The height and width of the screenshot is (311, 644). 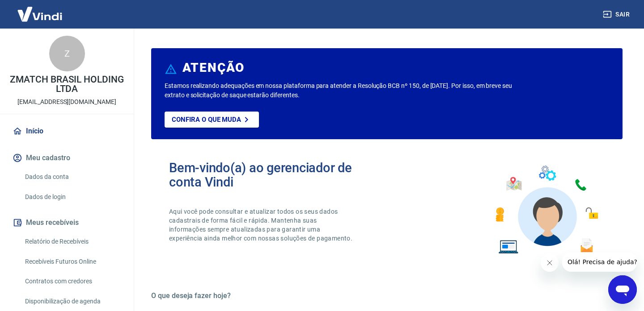 I want to click on button: Meus recebíveis, so click(x=67, y=223).